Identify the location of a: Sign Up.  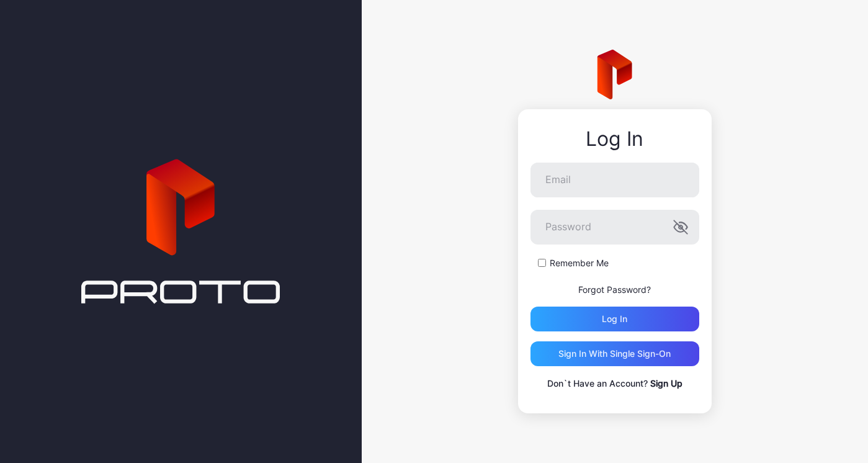
(667, 383).